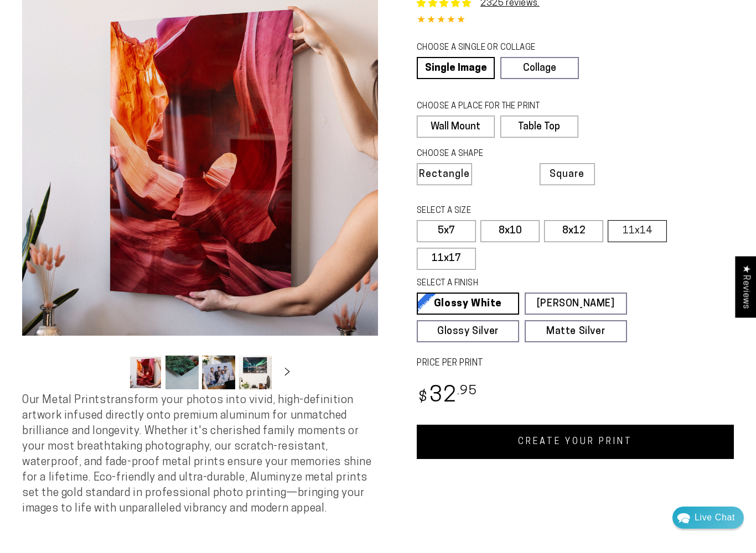  What do you see at coordinates (539, 127) in the screenshot?
I see `label: Table Top` at bounding box center [539, 127].